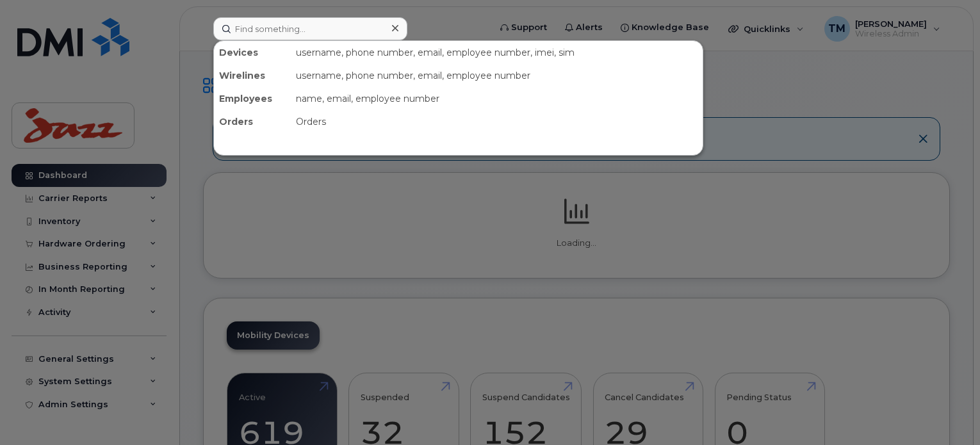 This screenshot has width=980, height=445. Describe the element at coordinates (252, 99) in the screenshot. I see `div: Employees` at that location.